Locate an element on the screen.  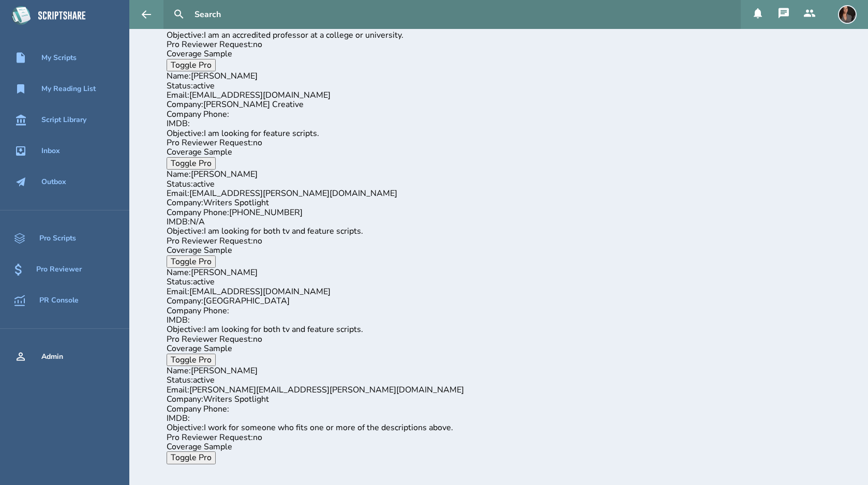
div: Inbox is located at coordinates (50, 151).